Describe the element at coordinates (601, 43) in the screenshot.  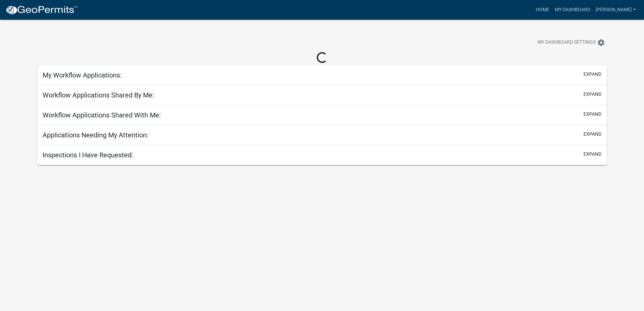
I see `i: settings` at that location.